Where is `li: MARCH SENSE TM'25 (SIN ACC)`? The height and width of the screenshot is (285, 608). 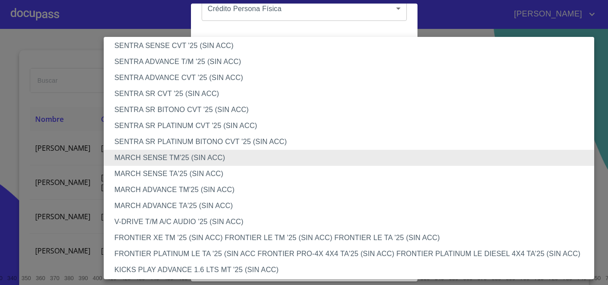
li: MARCH SENSE TM'25 (SIN ACC) is located at coordinates (352, 158).